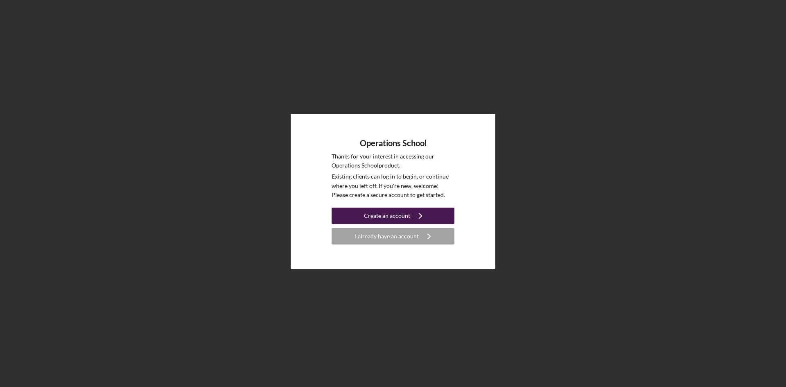 This screenshot has height=387, width=786. Describe the element at coordinates (387, 216) in the screenshot. I see `div: Create an account` at that location.